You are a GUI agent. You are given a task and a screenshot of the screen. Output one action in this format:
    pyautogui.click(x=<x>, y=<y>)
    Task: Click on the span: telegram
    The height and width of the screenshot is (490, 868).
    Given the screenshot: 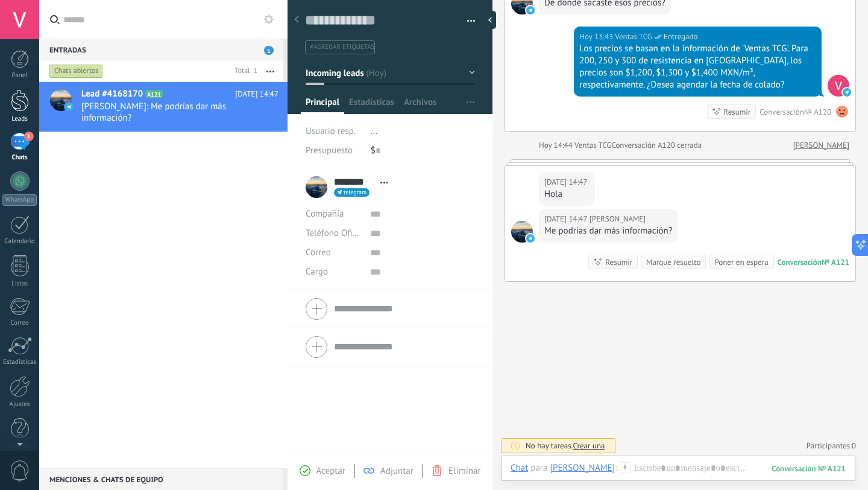 What is the action you would take?
    pyautogui.click(x=355, y=193)
    